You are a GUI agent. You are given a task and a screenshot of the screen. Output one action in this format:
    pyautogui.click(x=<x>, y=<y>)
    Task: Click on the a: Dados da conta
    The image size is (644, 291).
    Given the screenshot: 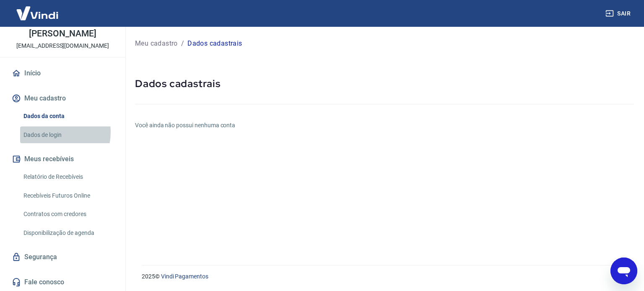 What is the action you would take?
    pyautogui.click(x=67, y=116)
    